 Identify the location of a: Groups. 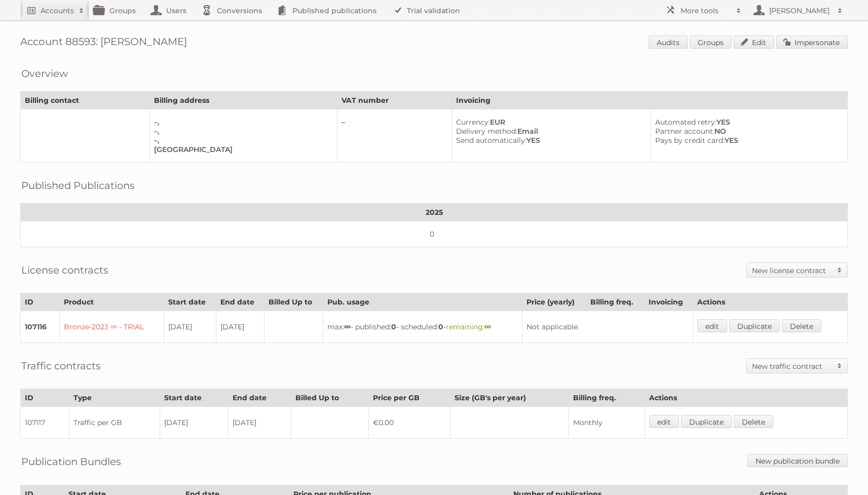
(711, 42).